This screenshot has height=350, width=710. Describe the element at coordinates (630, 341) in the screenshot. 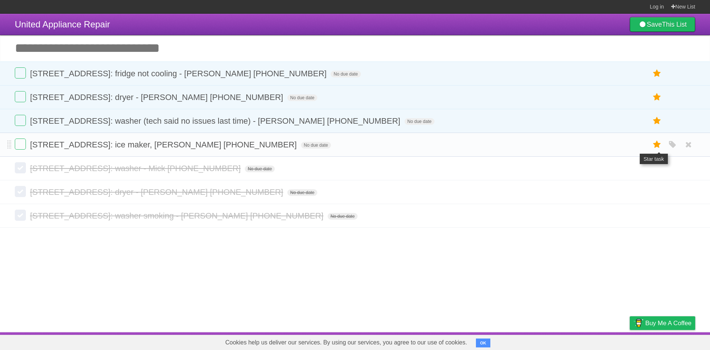

I see `a: Privacy` at that location.